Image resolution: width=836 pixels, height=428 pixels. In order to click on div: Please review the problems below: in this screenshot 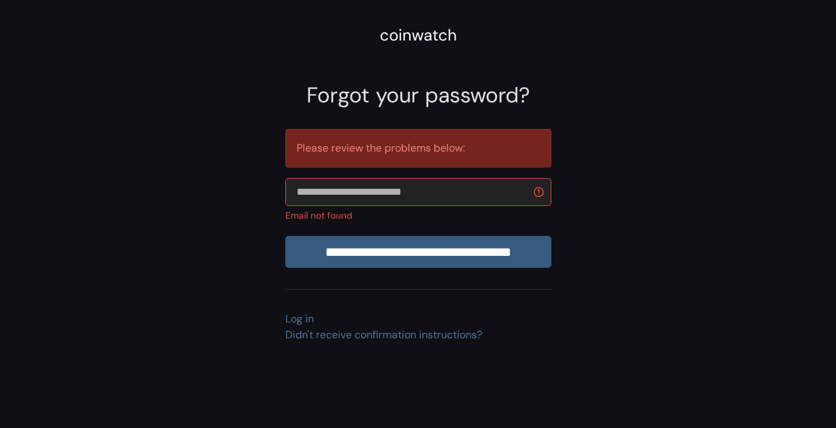, I will do `click(418, 148)`.